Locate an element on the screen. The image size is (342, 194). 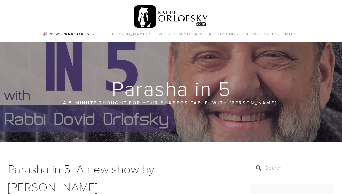
img: RabbiOrlofsky.com is located at coordinates (171, 17).